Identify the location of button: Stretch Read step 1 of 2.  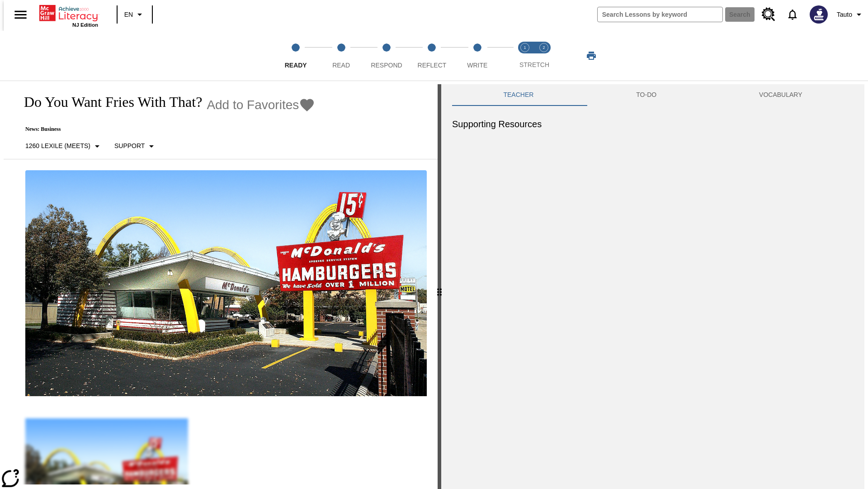
(525, 55).